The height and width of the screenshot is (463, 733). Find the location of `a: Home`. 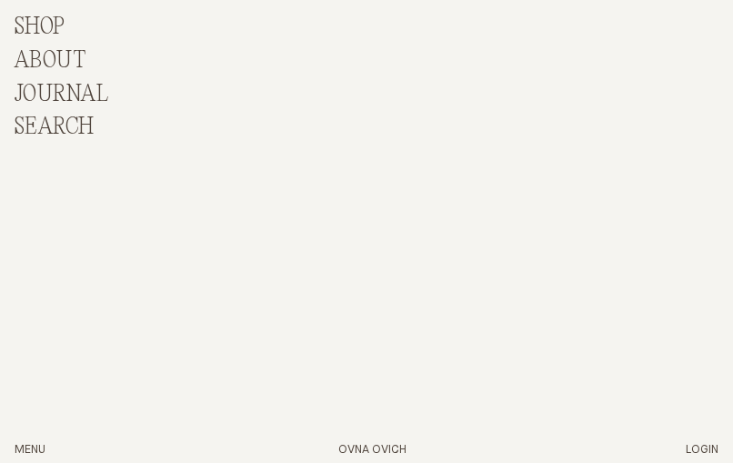

a: Home is located at coordinates (372, 449).